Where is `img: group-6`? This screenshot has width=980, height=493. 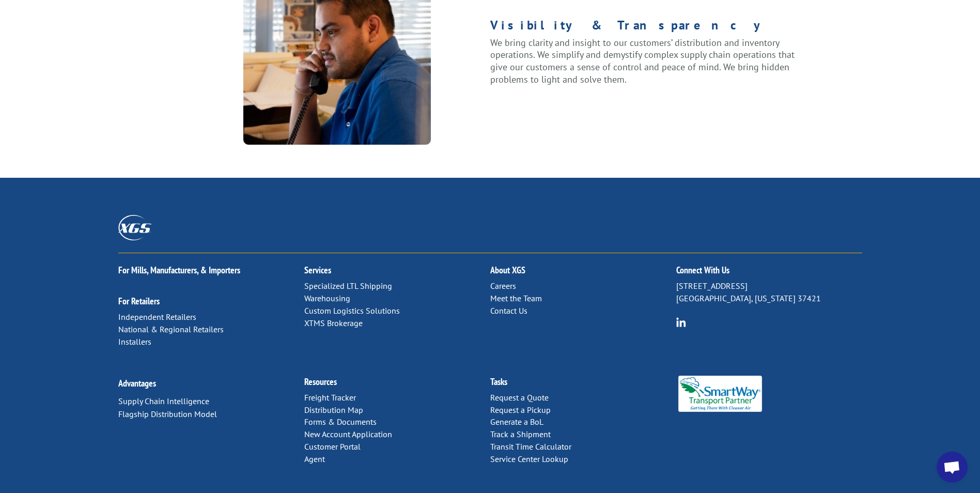 img: group-6 is located at coordinates (680, 322).